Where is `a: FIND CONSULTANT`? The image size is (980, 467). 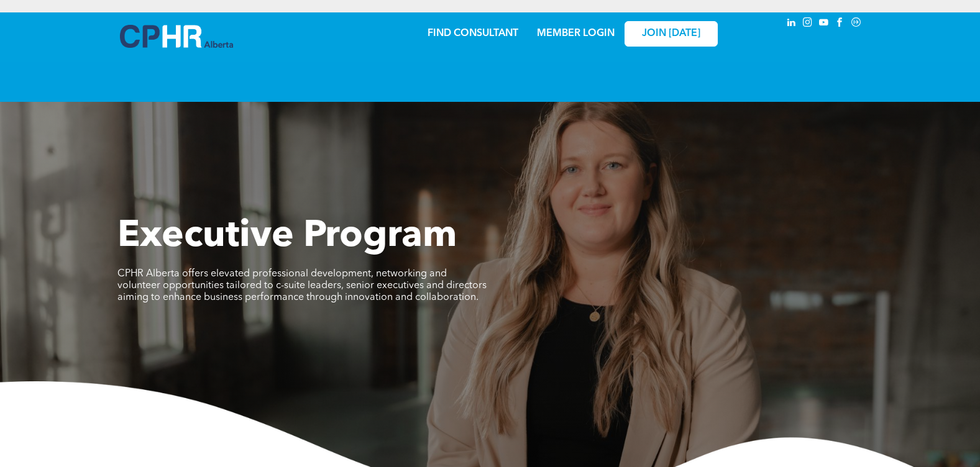
a: FIND CONSULTANT is located at coordinates (473, 33).